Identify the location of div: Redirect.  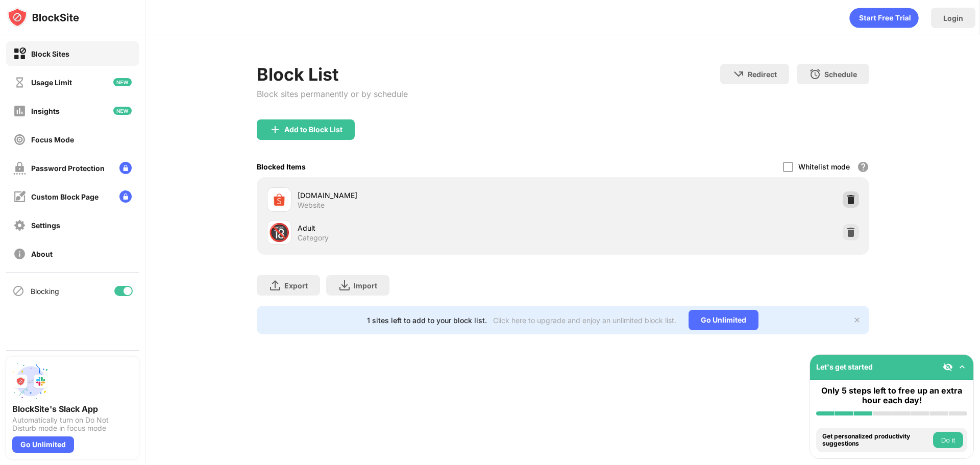
(762, 74).